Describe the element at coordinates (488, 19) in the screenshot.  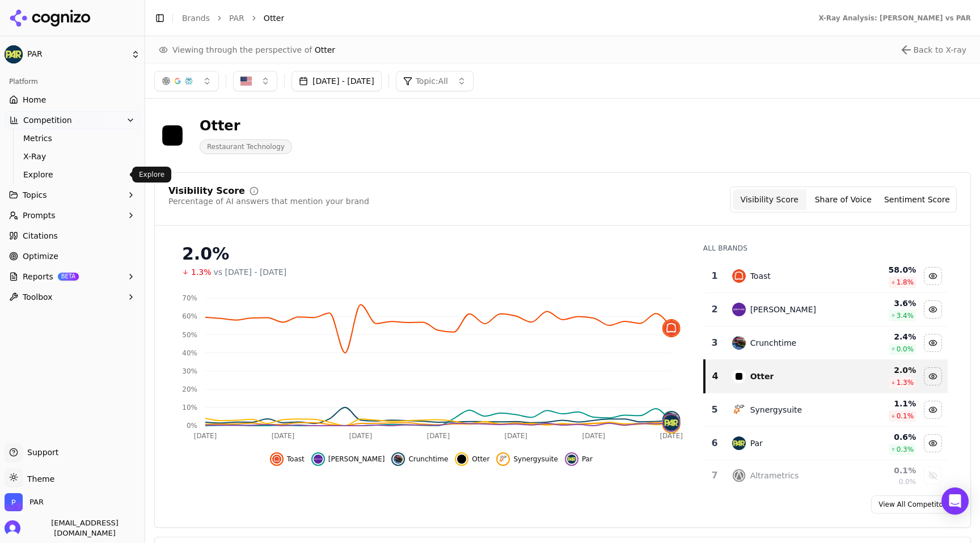
I see `nav: breadcrumb` at that location.